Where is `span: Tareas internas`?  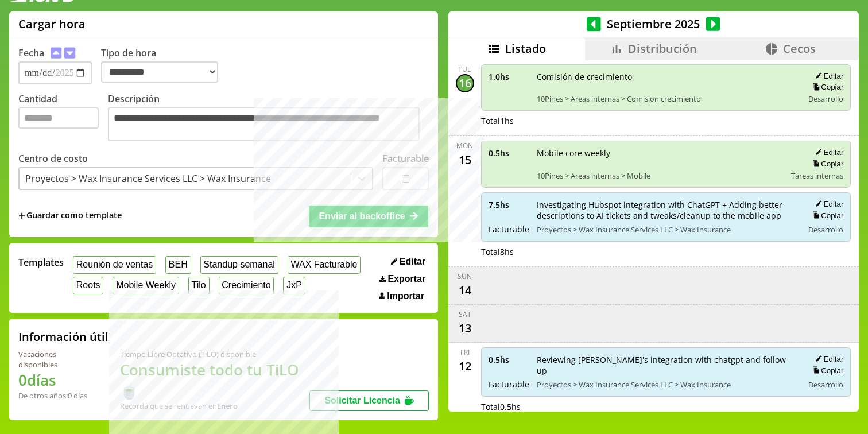
span: Tareas internas is located at coordinates (817, 176).